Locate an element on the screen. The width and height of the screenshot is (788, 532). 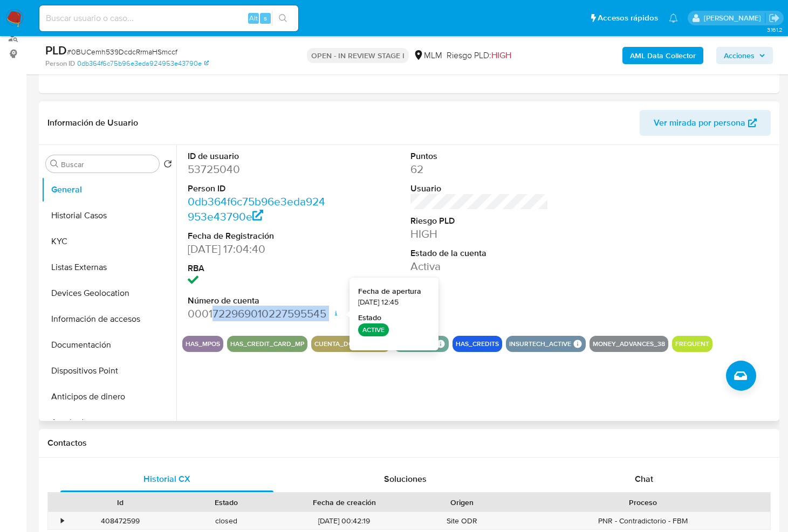
button: Buscar is located at coordinates (54, 164).